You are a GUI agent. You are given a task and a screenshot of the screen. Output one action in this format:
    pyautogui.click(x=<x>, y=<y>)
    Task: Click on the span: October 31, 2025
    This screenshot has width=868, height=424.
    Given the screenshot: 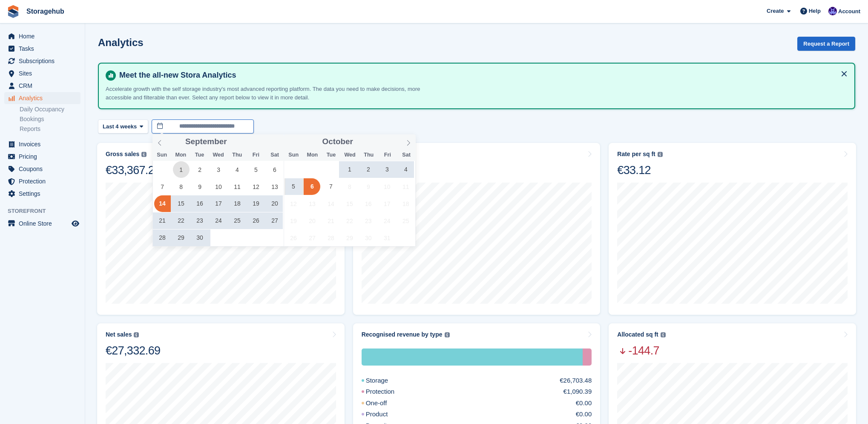 What is the action you would take?
    pyautogui.click(x=386, y=237)
    